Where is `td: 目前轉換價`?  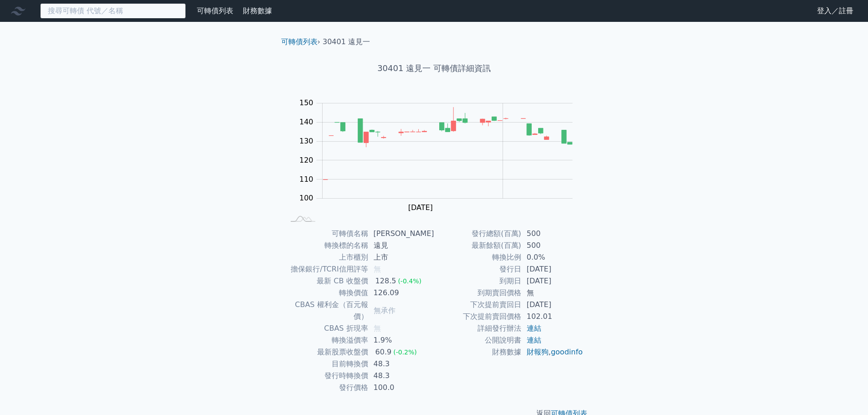
td: 目前轉換價 is located at coordinates (326, 364).